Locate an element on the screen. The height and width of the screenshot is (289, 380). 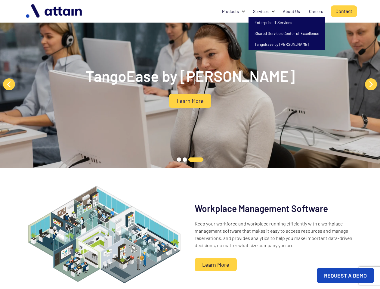
div: Careers is located at coordinates (316, 11).